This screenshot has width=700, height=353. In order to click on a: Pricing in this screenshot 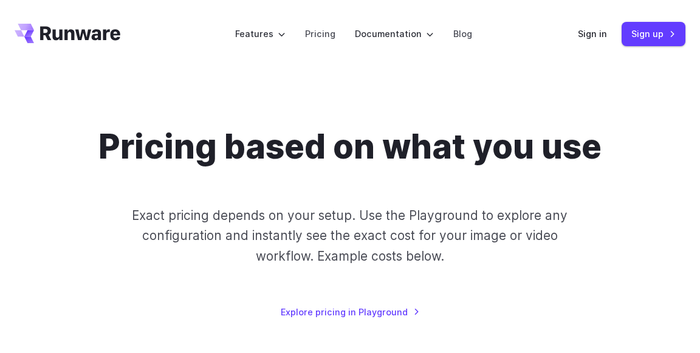, I will do `click(320, 33)`.